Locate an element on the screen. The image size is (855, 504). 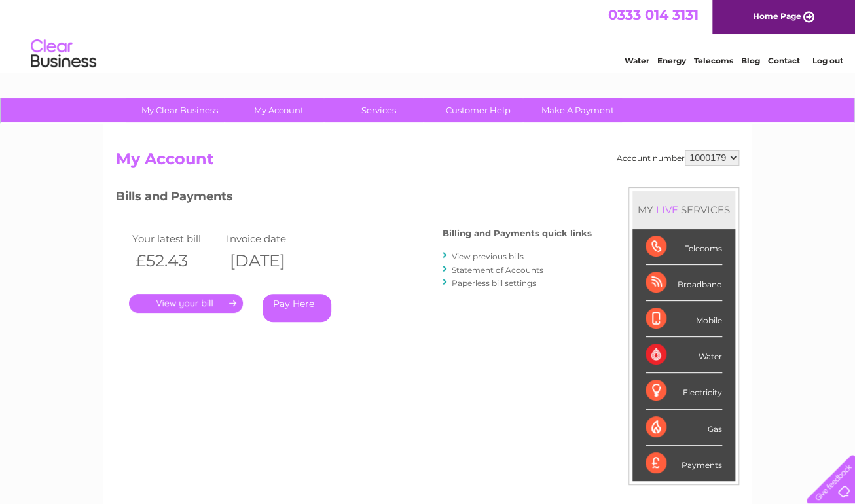
a: Pay Here is located at coordinates (297, 308).